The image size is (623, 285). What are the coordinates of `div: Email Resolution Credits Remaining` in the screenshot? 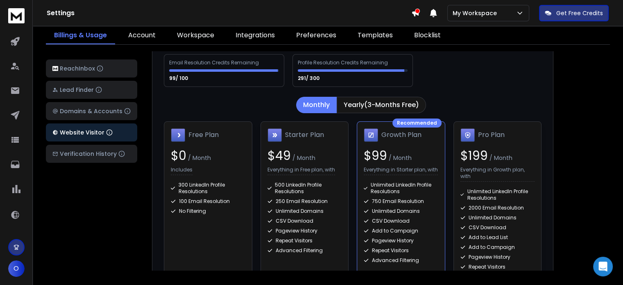 It's located at (215, 63).